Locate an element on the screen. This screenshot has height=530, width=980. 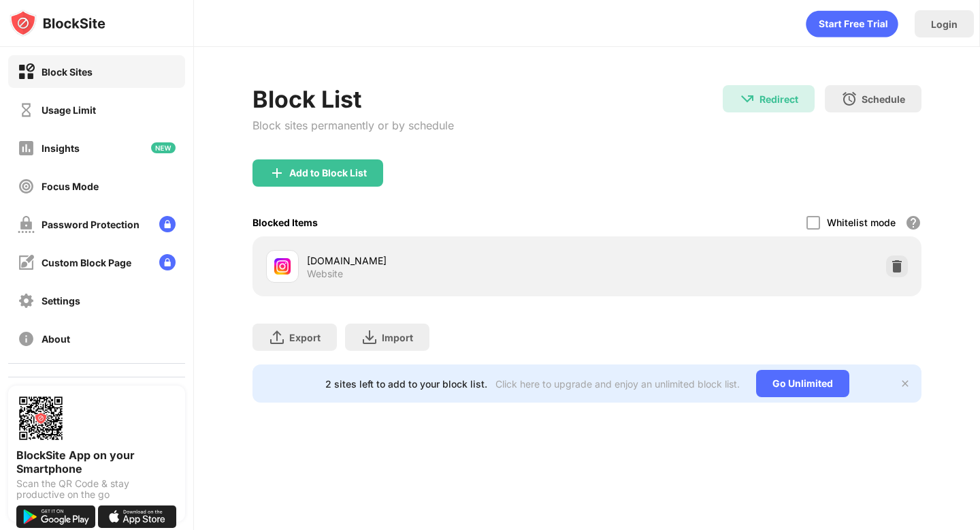
div: Click here to upgrade and enjoy an unlimited block list. is located at coordinates (617, 383).